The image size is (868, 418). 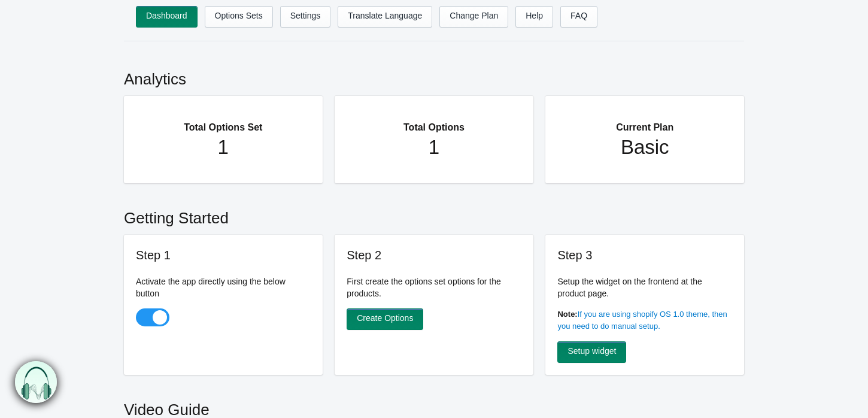 I want to click on p: First create the options set options for the products., so click(x=434, y=288).